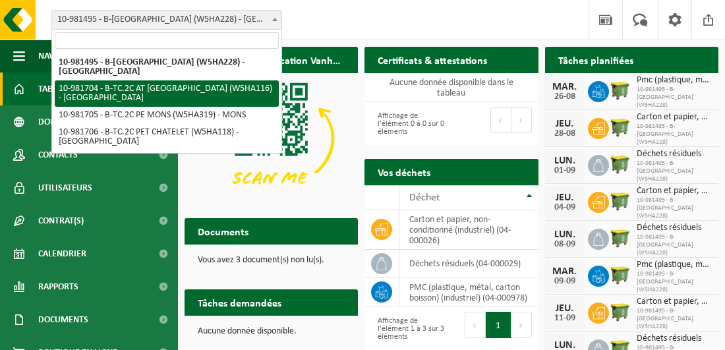  What do you see at coordinates (88, 122) in the screenshot?
I see `span: Données de l'entrepr...` at bounding box center [88, 122].